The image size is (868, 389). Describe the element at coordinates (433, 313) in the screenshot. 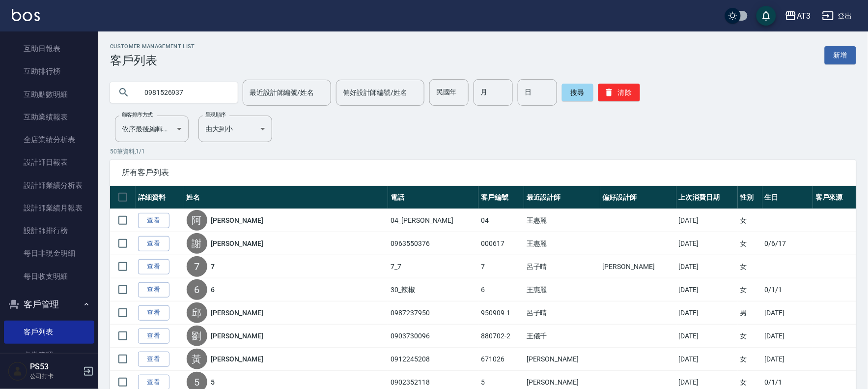

I see `td: 0987237950` at that location.